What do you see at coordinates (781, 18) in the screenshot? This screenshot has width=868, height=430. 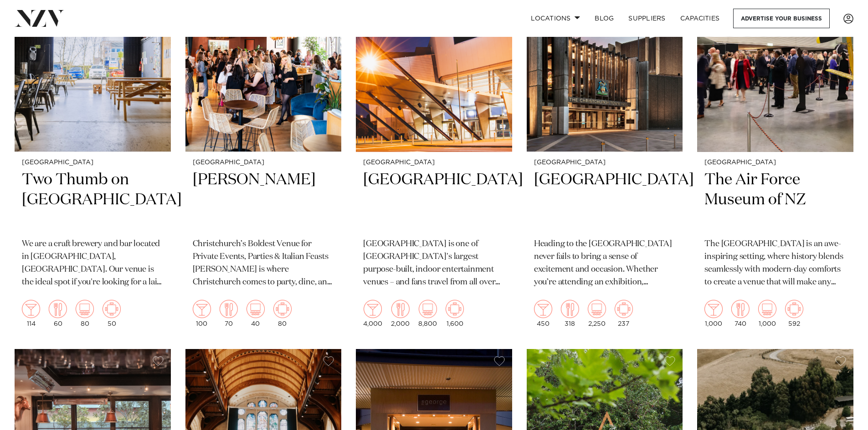 I see `a: Advertise your business` at bounding box center [781, 18].